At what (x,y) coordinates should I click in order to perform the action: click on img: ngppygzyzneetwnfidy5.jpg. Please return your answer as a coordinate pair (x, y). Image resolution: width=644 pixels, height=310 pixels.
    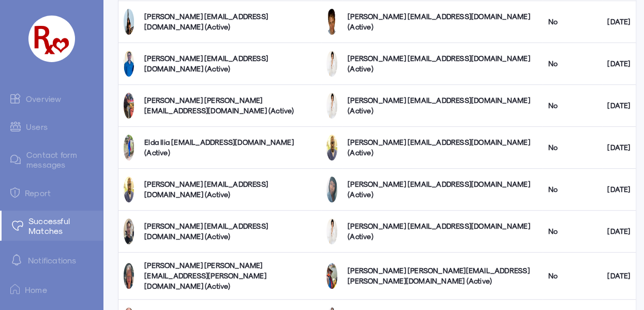
    Looking at the image, I should click on (129, 276).